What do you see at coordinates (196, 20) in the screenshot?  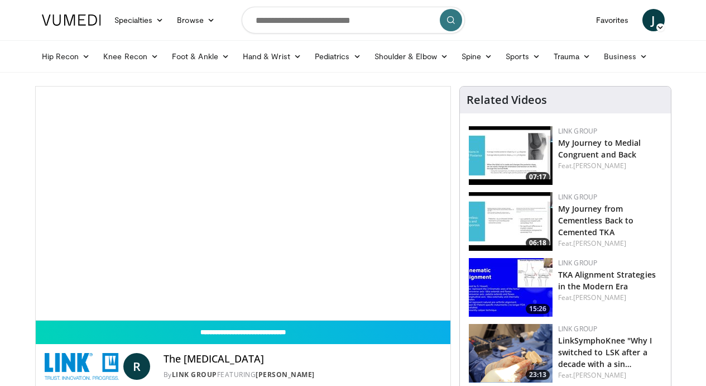 I see `a: Browse` at bounding box center [196, 20].